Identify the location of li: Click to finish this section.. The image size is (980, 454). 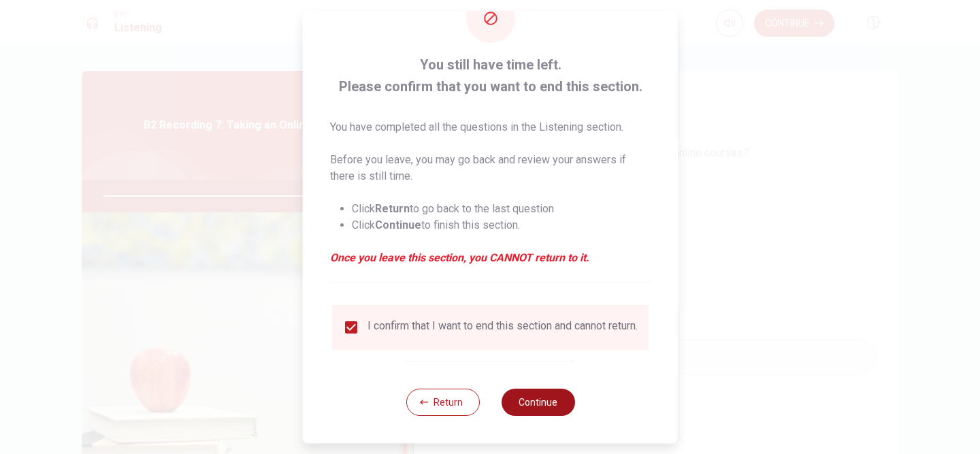
(501, 225).